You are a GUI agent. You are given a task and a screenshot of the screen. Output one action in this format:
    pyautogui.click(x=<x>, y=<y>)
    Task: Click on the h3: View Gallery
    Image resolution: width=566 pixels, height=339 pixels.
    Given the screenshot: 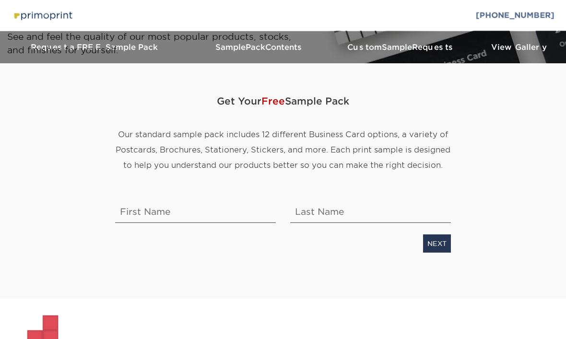 What is the action you would take?
    pyautogui.click(x=518, y=47)
    